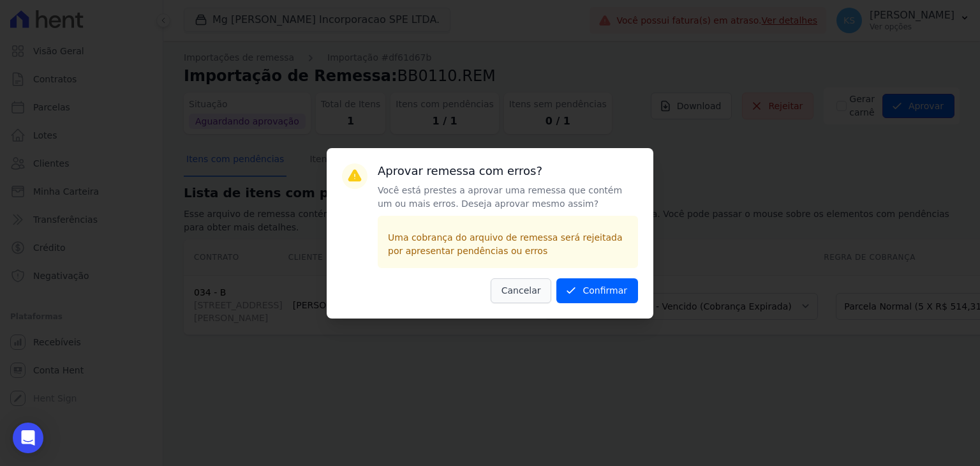  What do you see at coordinates (521, 291) in the screenshot?
I see `button: Cancelar` at bounding box center [521, 291].